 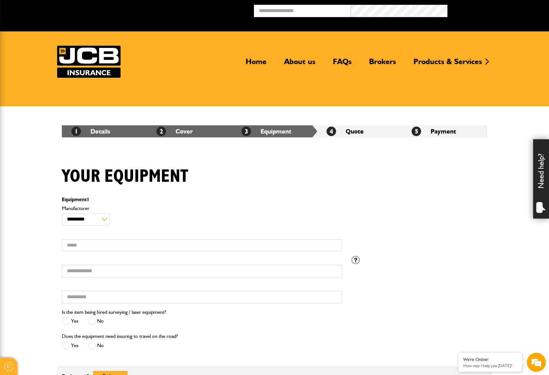 What do you see at coordinates (89, 62) in the screenshot?
I see `a: JCB Insurance Services` at bounding box center [89, 62].